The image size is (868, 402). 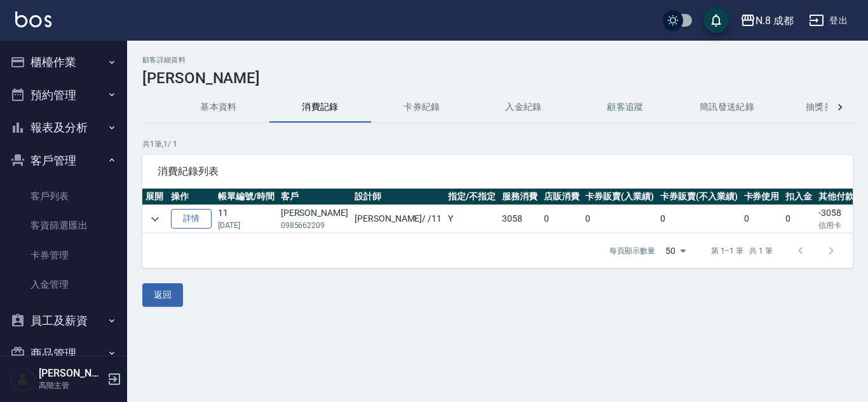 What do you see at coordinates (246, 219) in the screenshot?
I see `td: 11` at bounding box center [246, 219].